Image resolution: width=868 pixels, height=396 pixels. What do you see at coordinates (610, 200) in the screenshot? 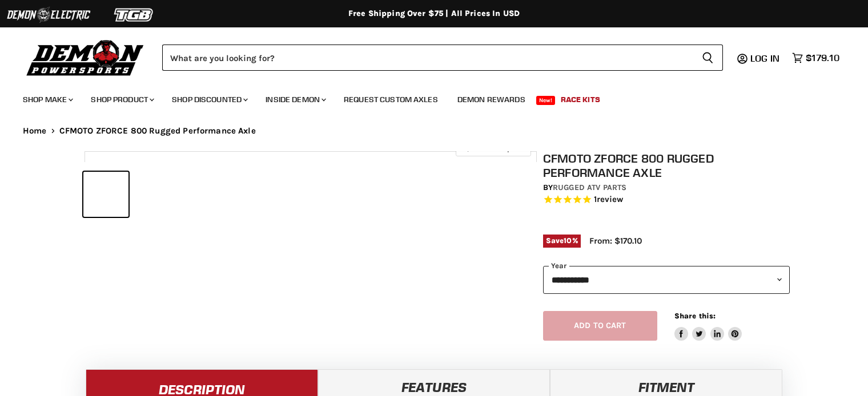
I see `span: review` at bounding box center [610, 200].